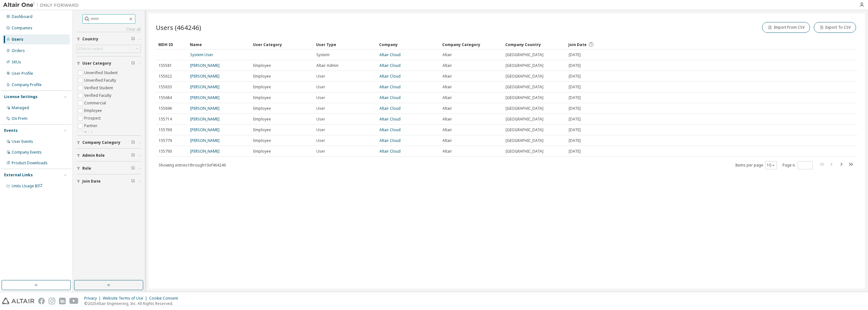 Image resolution: width=868 pixels, height=310 pixels. I want to click on svg: Date when the user was first added or directly signed up. If the user was deleted and later re-ad..., so click(591, 44).